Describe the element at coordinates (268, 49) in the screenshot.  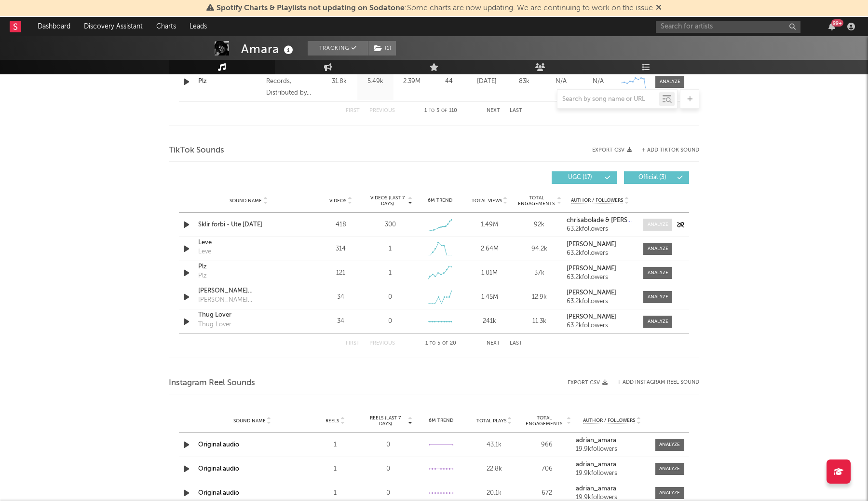
I see `div: Amara` at that location.